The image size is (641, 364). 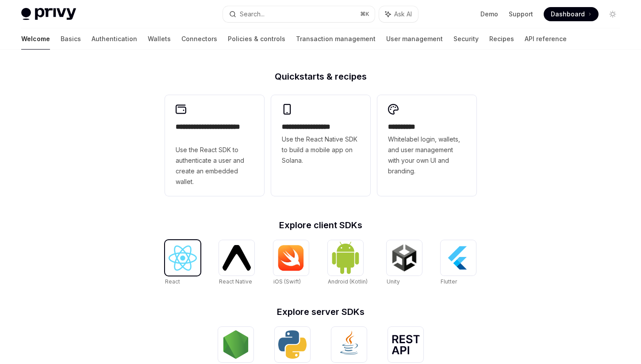 What do you see at coordinates (298, 14) in the screenshot?
I see `button: Search...⌘K` at bounding box center [298, 14].